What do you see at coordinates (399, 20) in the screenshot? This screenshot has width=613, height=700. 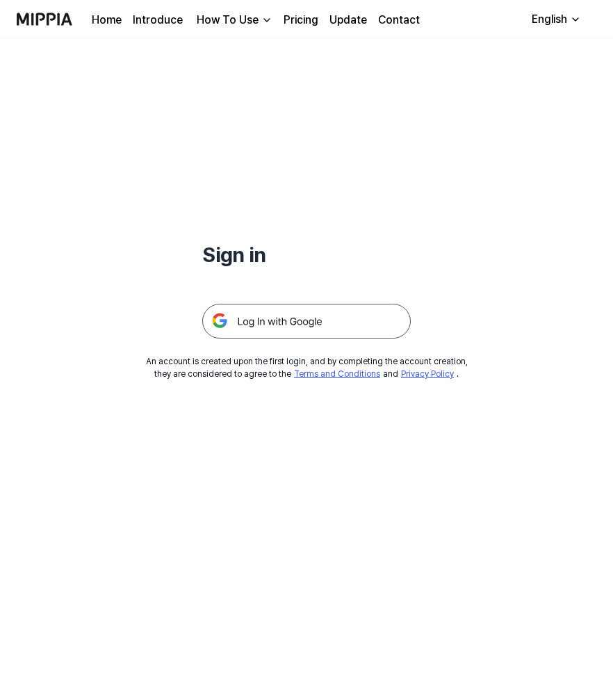 I see `a: Contact` at bounding box center [399, 20].